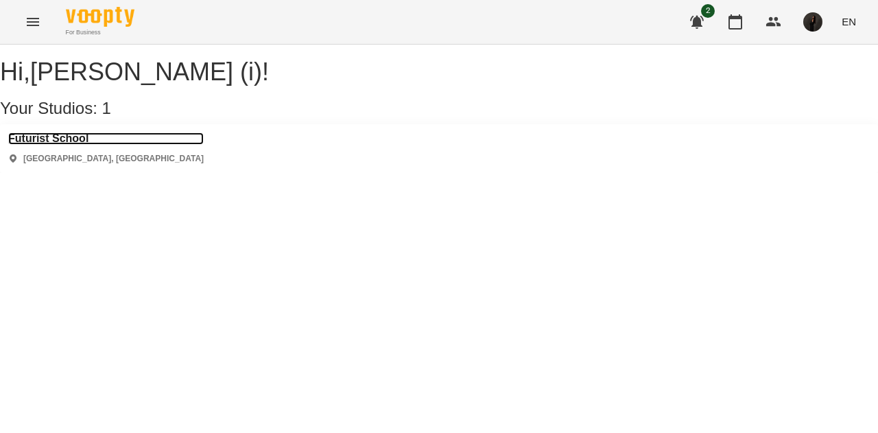 This screenshot has width=878, height=433. Describe the element at coordinates (106, 139) in the screenshot. I see `a: Futurist School` at that location.